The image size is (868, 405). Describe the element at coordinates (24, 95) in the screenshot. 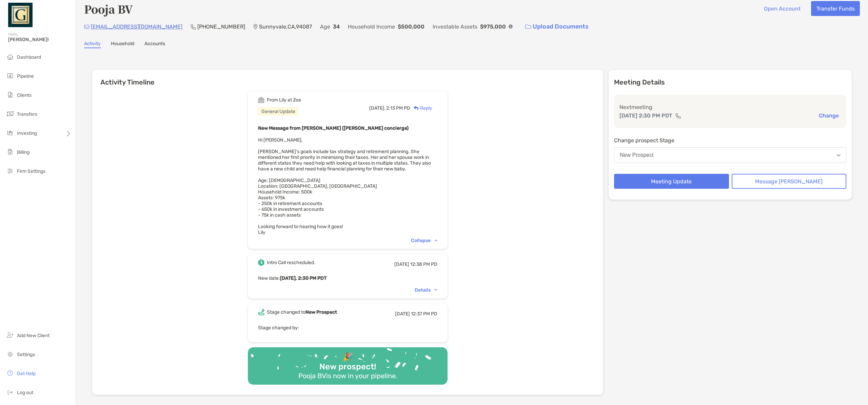

I see `span: Clients` at that location.